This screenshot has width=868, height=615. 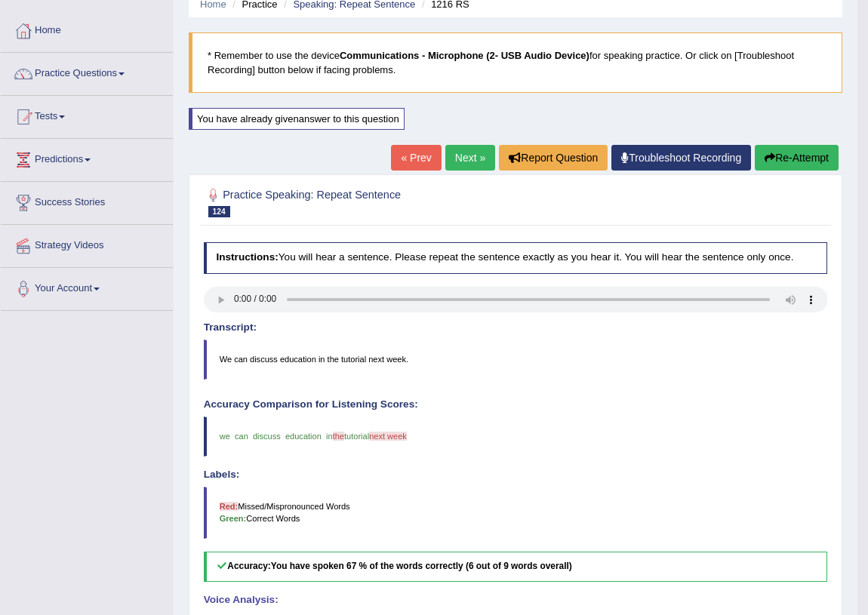 What do you see at coordinates (329, 436) in the screenshot?
I see `span: in` at bounding box center [329, 436].